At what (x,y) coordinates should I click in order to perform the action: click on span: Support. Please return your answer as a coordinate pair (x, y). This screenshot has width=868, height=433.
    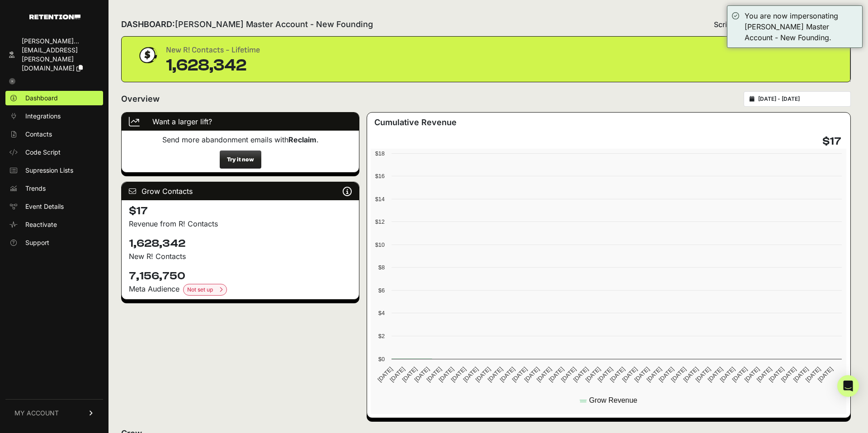
    Looking at the image, I should click on (37, 243).